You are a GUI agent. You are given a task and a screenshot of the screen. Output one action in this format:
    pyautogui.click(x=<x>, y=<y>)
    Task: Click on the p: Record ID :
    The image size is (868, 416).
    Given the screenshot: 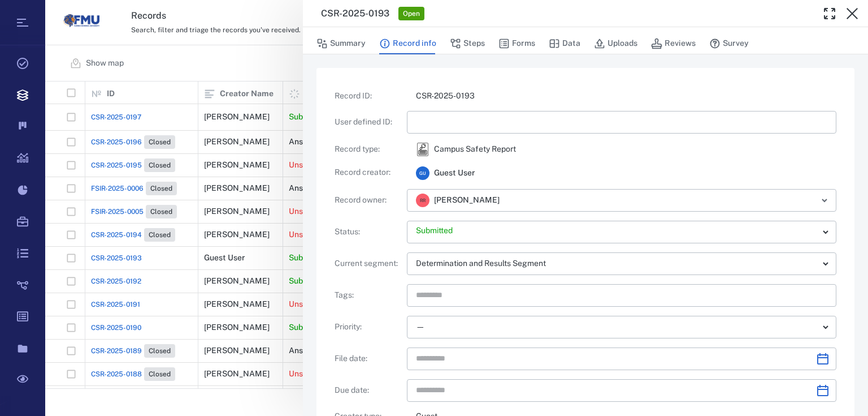 What is the action you would take?
    pyautogui.click(x=368, y=96)
    